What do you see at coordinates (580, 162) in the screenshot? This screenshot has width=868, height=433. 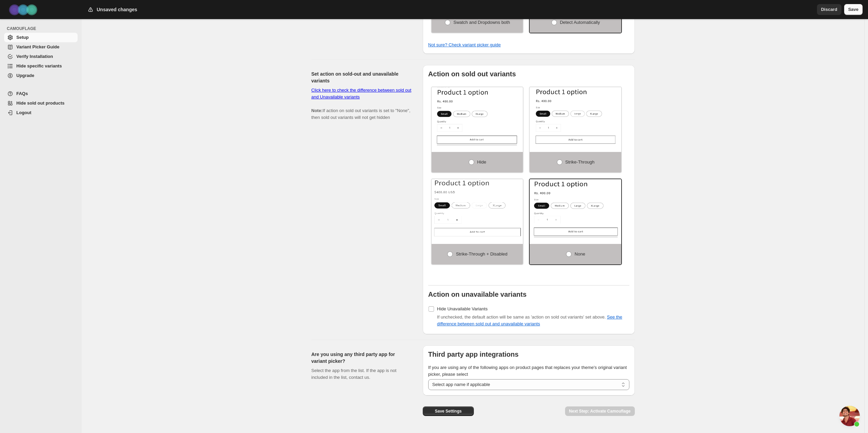 I see `span: Strike-through` at bounding box center [580, 162].